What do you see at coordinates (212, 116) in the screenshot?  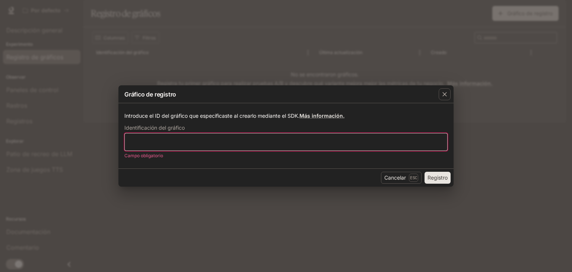 I see `font: Introduce el ID del gráfico que especificaste al crearlo mediante el SDK.` at bounding box center [212, 116].